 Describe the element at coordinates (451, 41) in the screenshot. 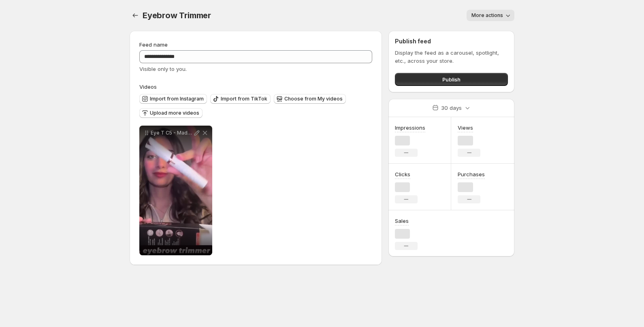

I see `h2: Publish feed` at that location.